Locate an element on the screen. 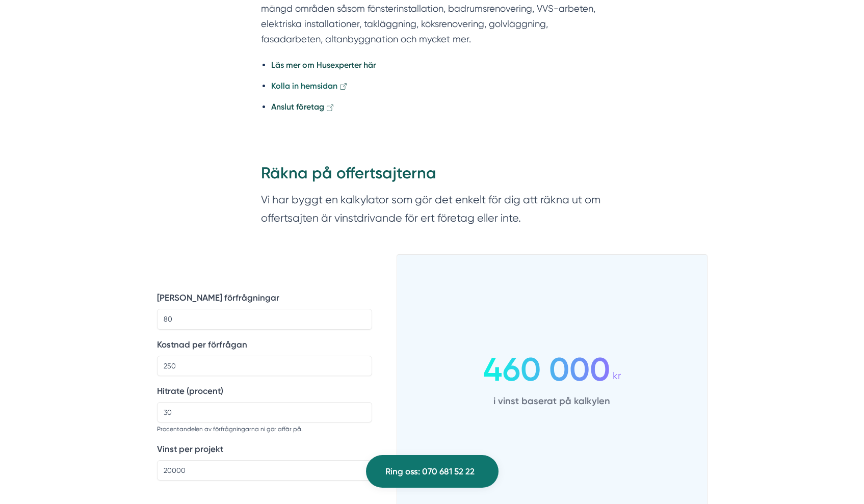 This screenshot has width=864, height=504. div: kr is located at coordinates (615, 370).